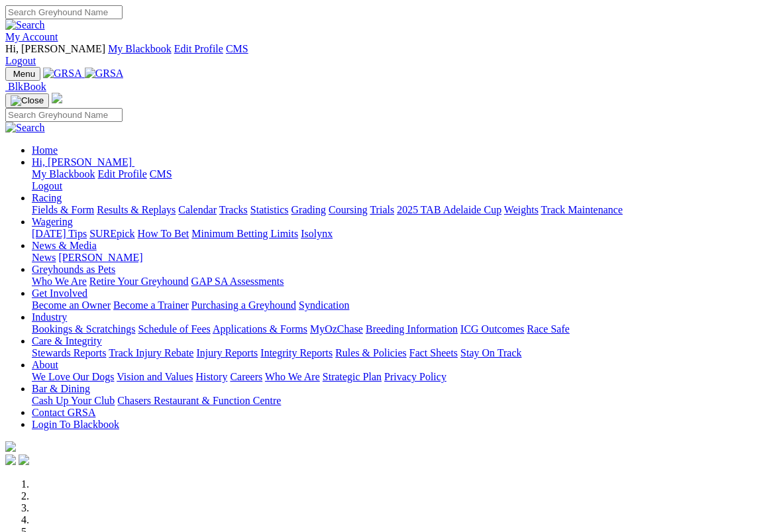  Describe the element at coordinates (71, 304) in the screenshot. I see `a: Become an Owner` at that location.